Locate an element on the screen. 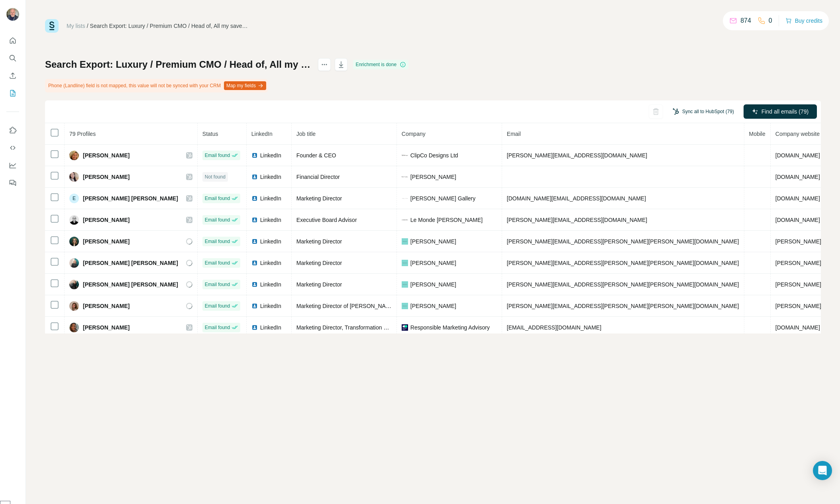 The height and width of the screenshot is (504, 840). button: Quick start is located at coordinates (13, 40).